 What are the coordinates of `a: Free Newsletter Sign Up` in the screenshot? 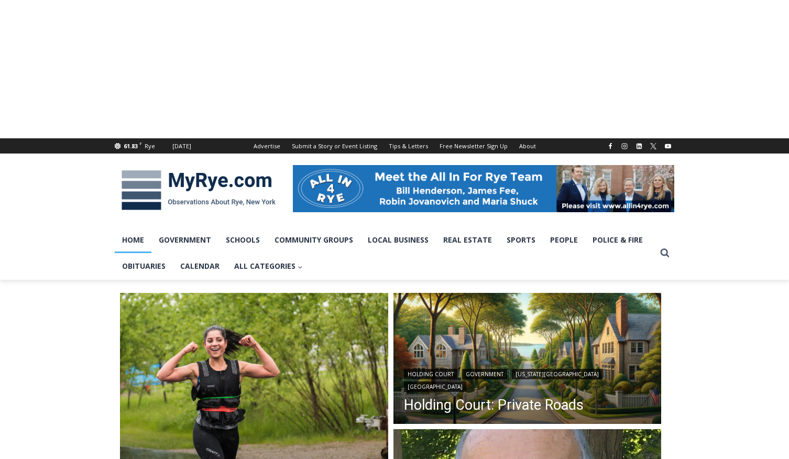 It's located at (474, 146).